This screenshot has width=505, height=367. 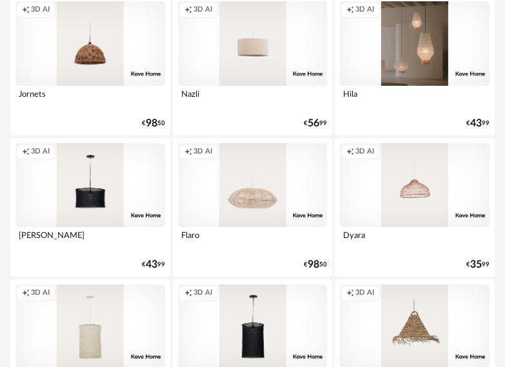 I want to click on span: 35, so click(x=476, y=265).